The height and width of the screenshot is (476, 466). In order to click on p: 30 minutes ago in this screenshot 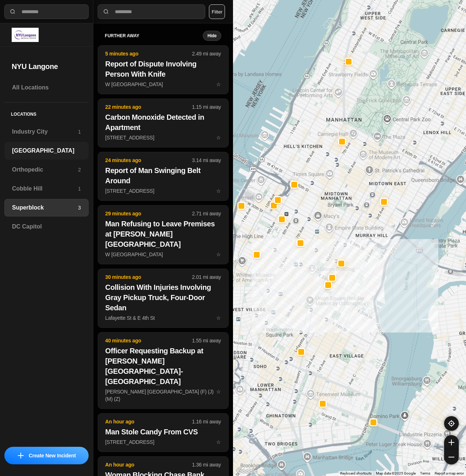, I will do `click(149, 277)`.